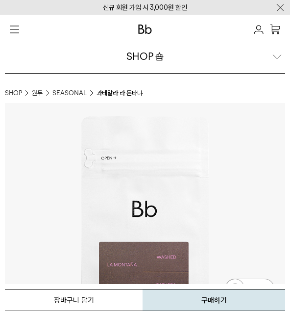 This screenshot has width=290, height=316. What do you see at coordinates (13, 93) in the screenshot?
I see `a: SHOP` at bounding box center [13, 93].